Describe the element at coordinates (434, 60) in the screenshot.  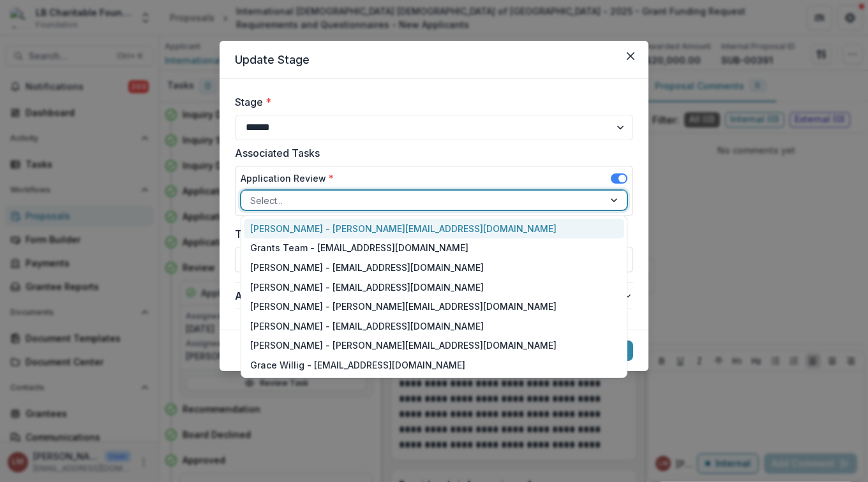
I see `header: Update Stage` at that location.